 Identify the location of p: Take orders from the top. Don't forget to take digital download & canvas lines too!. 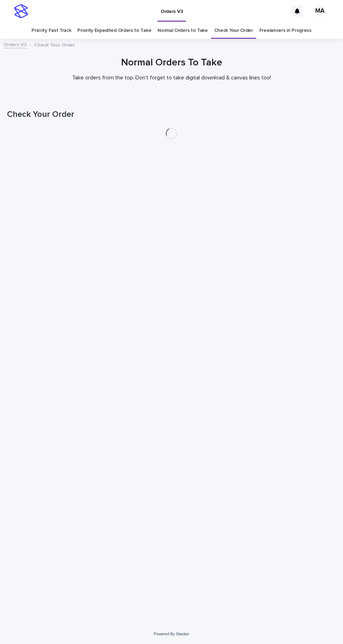
(172, 78).